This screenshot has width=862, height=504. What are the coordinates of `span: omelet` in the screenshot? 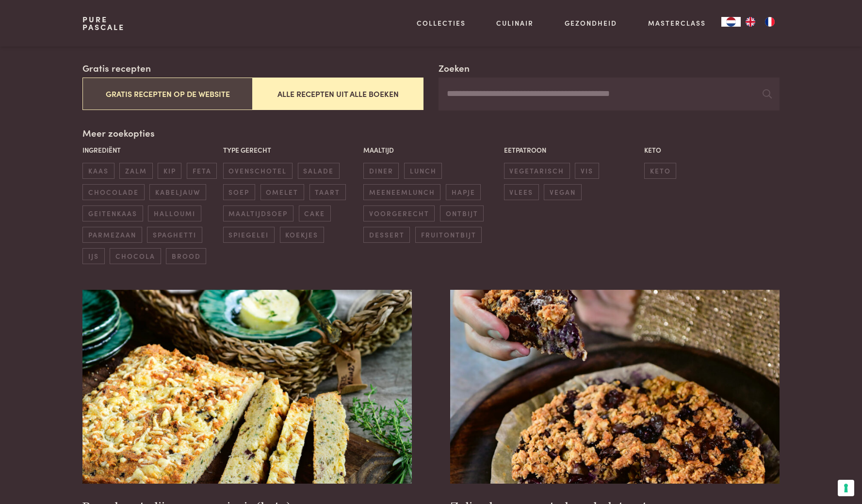 It's located at (282, 192).